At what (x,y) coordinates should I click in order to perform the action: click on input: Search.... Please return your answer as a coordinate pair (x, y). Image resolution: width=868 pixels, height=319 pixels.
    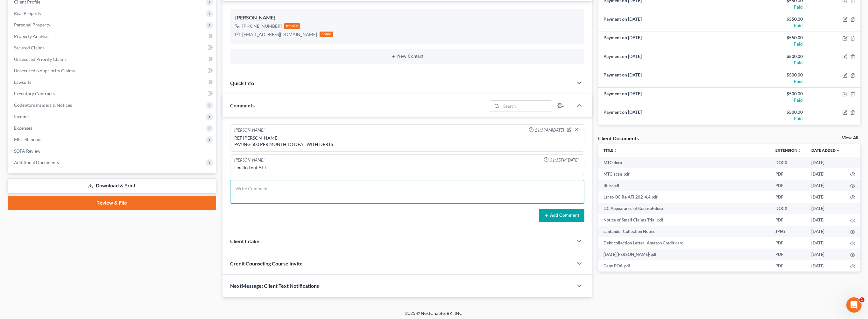
    Looking at the image, I should click on (527, 106).